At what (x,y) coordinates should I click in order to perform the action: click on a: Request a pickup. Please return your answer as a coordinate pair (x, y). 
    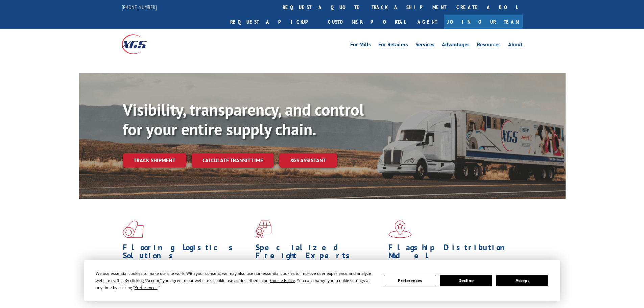
    Looking at the image, I should click on (274, 22).